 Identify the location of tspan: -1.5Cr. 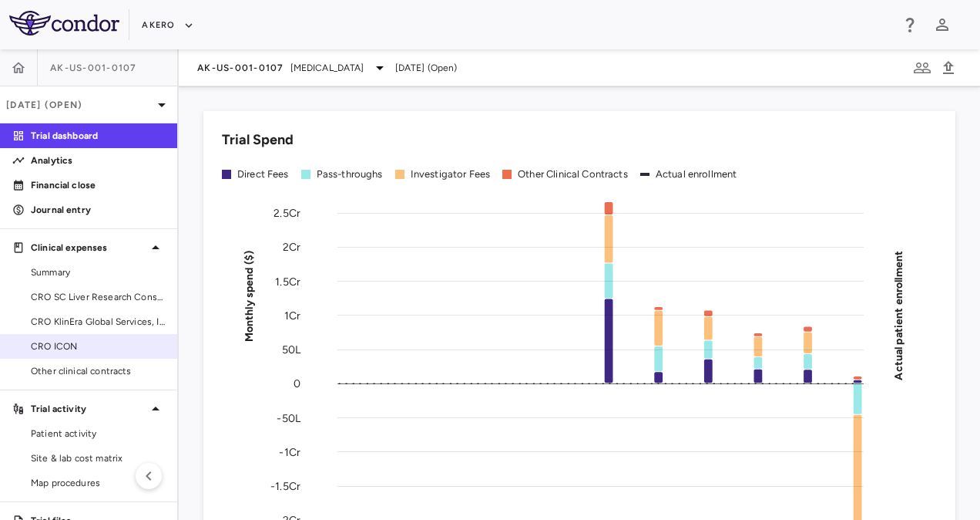
(285, 486).